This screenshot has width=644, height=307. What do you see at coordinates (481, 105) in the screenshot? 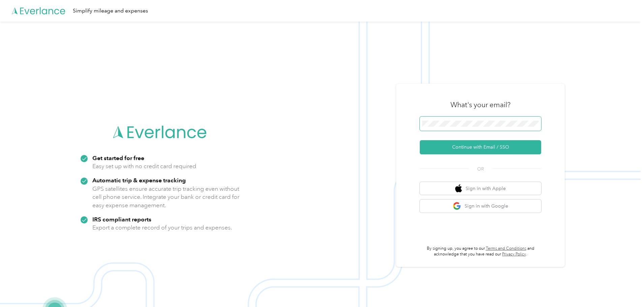
I see `h3: What's your email?` at bounding box center [481, 105].